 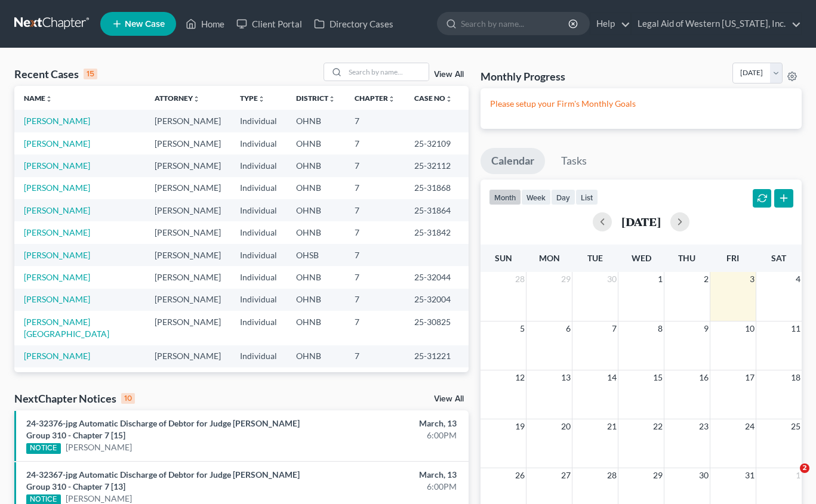 I want to click on a: Calendar, so click(x=512, y=161).